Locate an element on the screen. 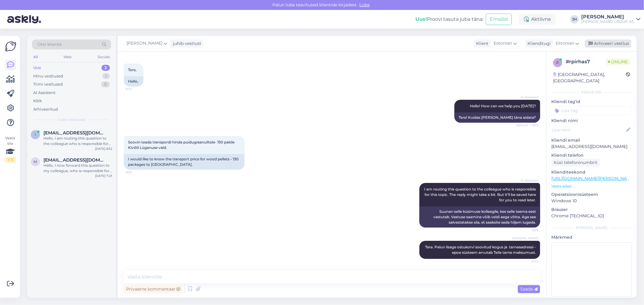  div: Aktiivne is located at coordinates (537, 19).